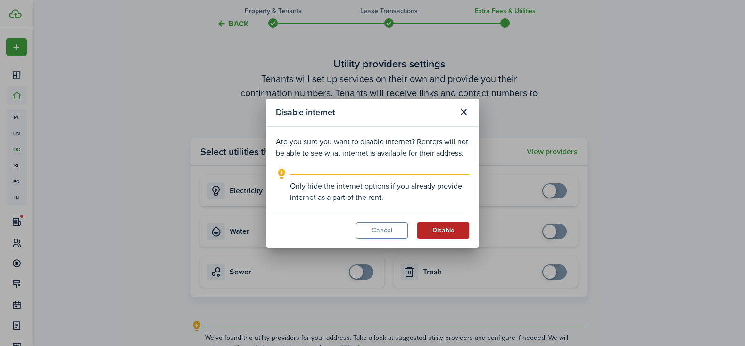  I want to click on button: Close modal, so click(463, 112).